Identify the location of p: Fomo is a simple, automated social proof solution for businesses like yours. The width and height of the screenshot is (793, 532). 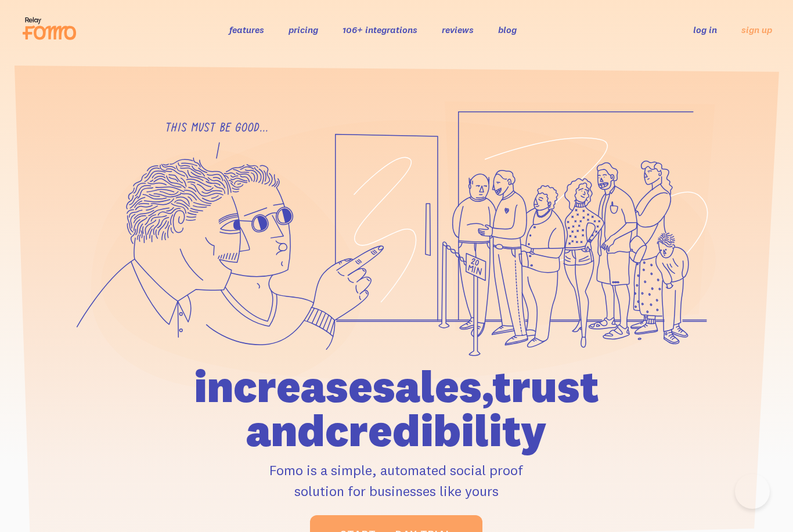
(396, 481).